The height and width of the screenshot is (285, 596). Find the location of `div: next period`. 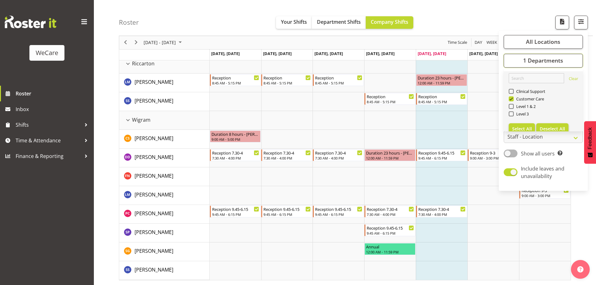

div: next period is located at coordinates (136, 43).